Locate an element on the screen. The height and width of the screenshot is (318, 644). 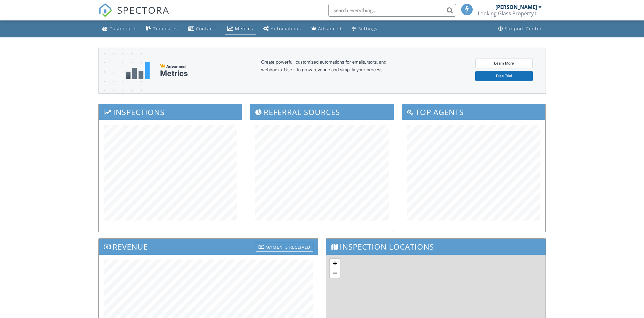
a: Settings is located at coordinates (365, 29).